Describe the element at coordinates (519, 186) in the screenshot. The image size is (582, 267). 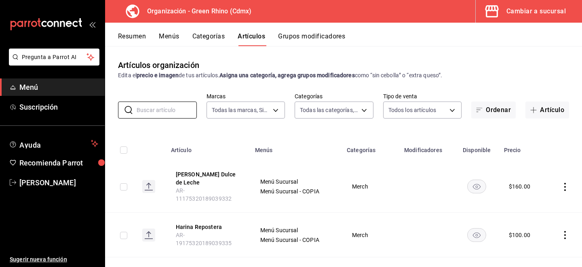
I see `div: $ 160.00` at that location.